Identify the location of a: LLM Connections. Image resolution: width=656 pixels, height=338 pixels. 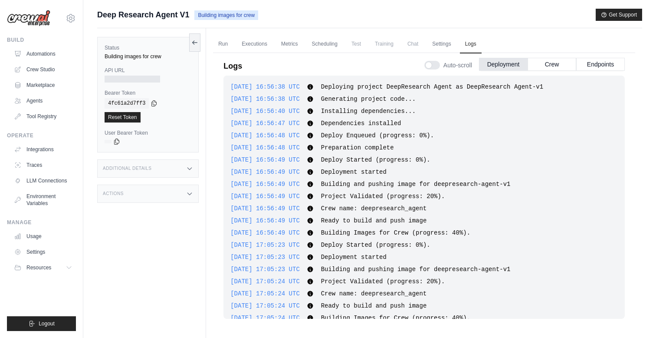
(43, 181).